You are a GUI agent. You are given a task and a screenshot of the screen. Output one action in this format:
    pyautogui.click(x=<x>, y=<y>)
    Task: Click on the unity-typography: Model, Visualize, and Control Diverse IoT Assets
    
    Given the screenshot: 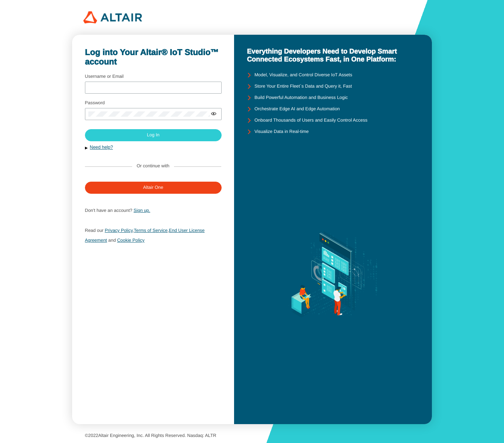 What is the action you would take?
    pyautogui.click(x=303, y=75)
    